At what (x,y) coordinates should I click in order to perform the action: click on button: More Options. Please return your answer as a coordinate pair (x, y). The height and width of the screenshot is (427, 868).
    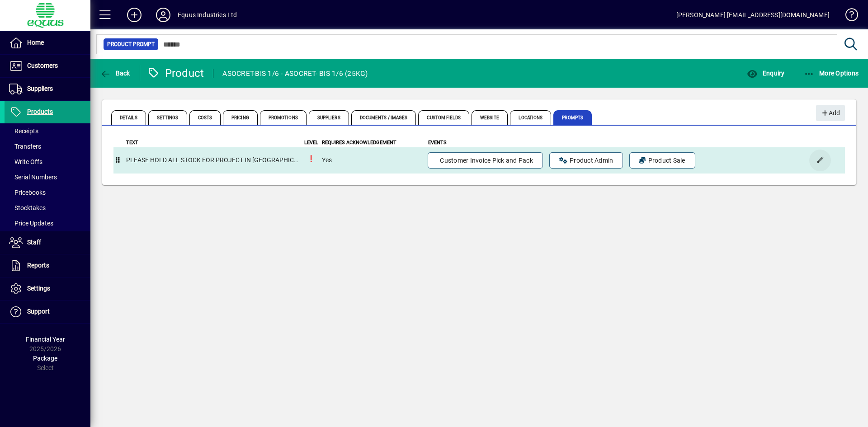
    Looking at the image, I should click on (832, 73).